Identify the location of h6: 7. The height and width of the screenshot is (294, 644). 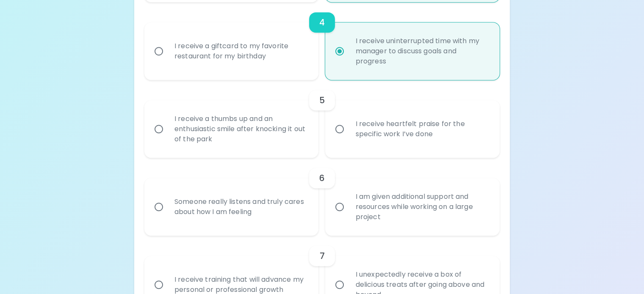
(322, 256).